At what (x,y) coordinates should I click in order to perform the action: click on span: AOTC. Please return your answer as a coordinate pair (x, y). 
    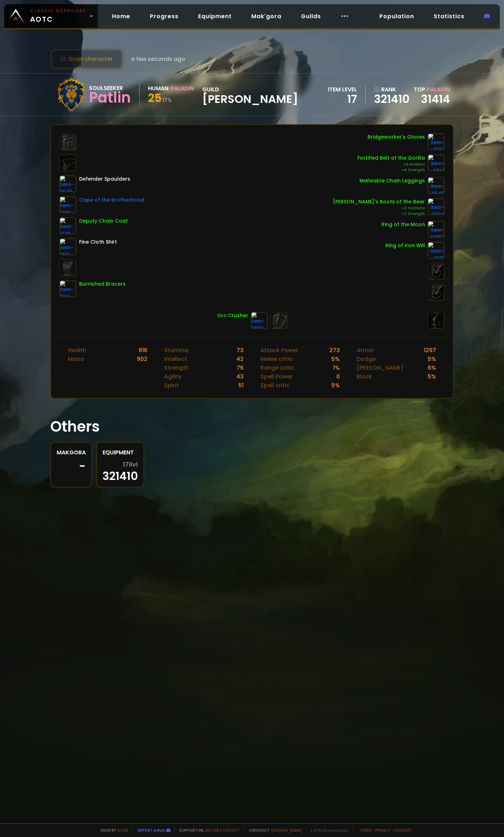
    Looking at the image, I should click on (58, 16).